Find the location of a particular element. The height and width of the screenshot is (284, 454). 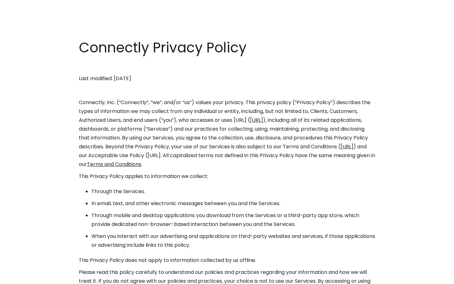

li: When you interact with our advertising and applications on third-party websites and services, if ... is located at coordinates (233, 241).